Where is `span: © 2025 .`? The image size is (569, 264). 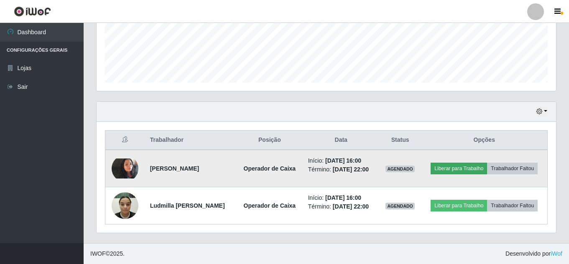 span: © 2025 . is located at coordinates (107, 254).